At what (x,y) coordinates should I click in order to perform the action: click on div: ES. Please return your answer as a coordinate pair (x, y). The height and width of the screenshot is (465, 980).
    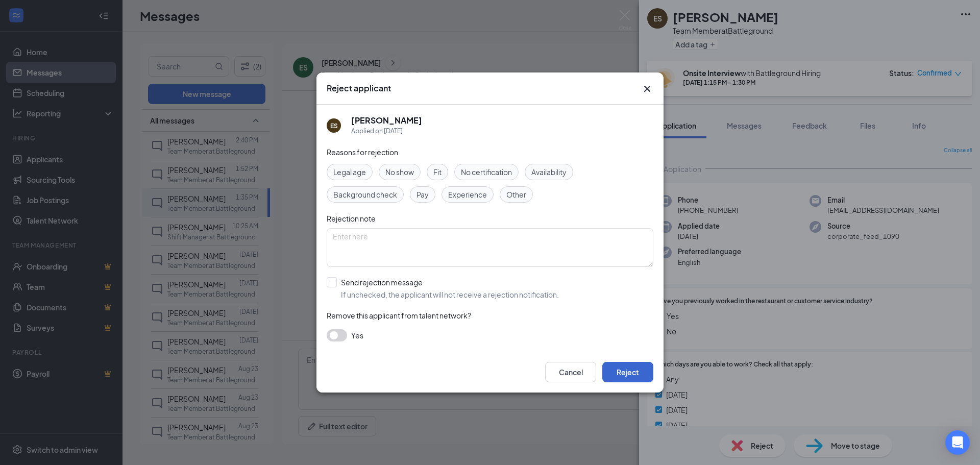
    Looking at the image, I should click on (333, 125).